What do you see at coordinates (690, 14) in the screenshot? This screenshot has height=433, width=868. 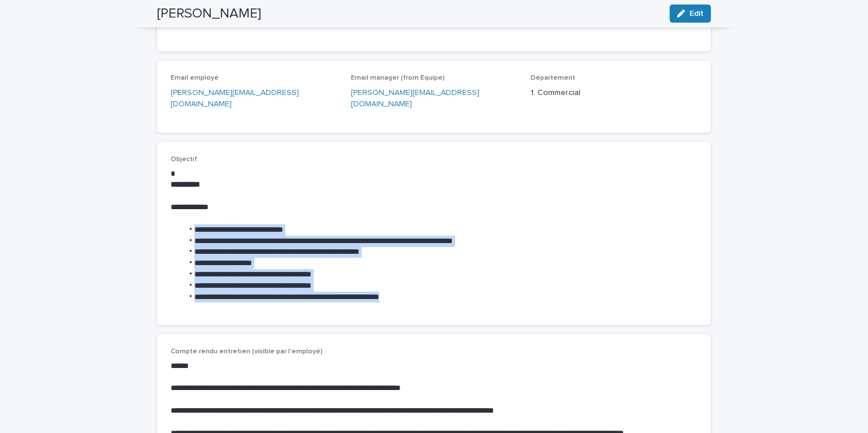 I see `button: Edit` at bounding box center [690, 14].